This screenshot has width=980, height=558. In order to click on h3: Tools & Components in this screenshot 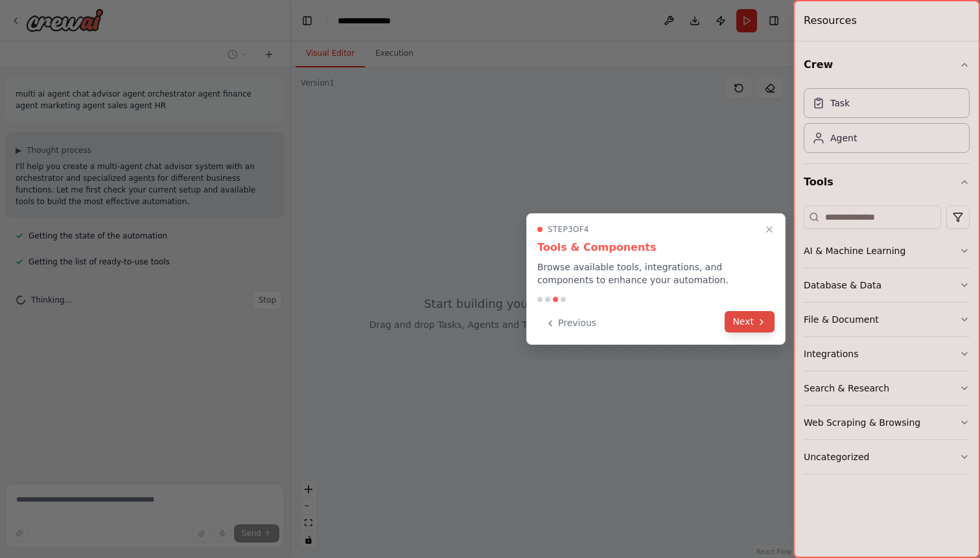, I will do `click(655, 247)`.